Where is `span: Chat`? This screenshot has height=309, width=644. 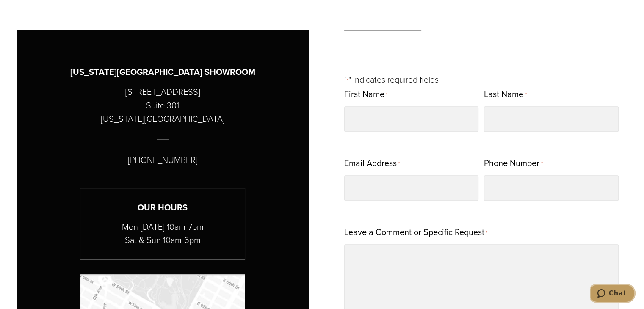
span: Chat is located at coordinates (27, 10).